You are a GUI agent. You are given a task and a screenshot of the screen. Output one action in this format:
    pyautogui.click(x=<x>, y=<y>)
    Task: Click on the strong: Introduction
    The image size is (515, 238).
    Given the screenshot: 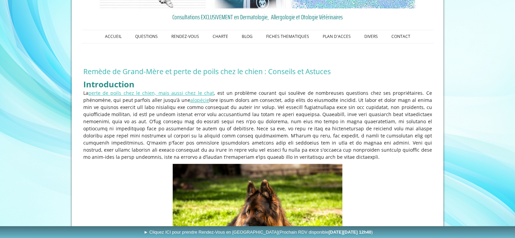 What is the action you would take?
    pyautogui.click(x=109, y=84)
    